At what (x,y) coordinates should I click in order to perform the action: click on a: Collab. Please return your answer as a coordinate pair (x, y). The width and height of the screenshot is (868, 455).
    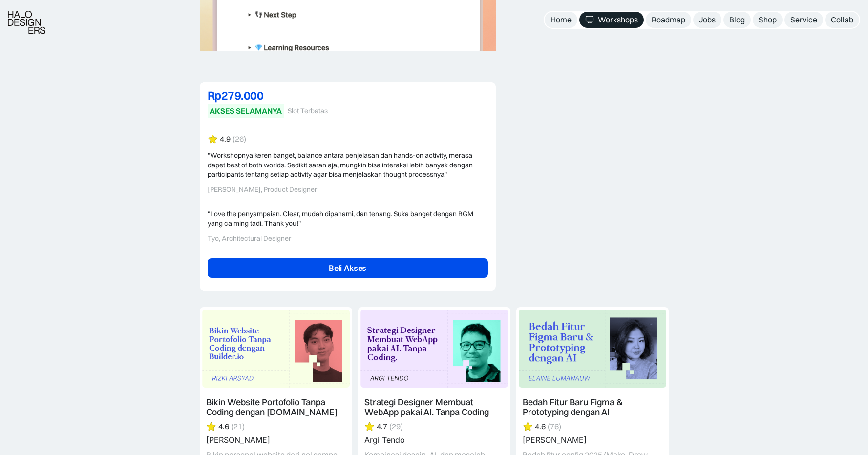
    Looking at the image, I should click on (842, 19).